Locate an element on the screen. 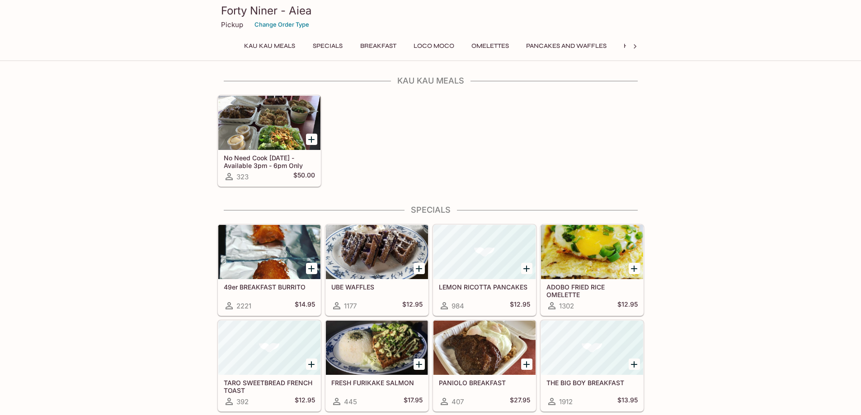 The image size is (861, 415). h5: $27.95 is located at coordinates (520, 402).